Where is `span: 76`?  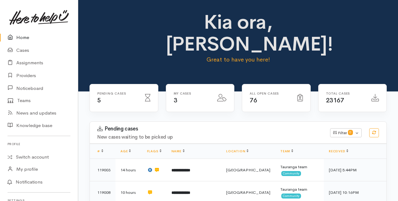
span: 76 is located at coordinates (253, 100).